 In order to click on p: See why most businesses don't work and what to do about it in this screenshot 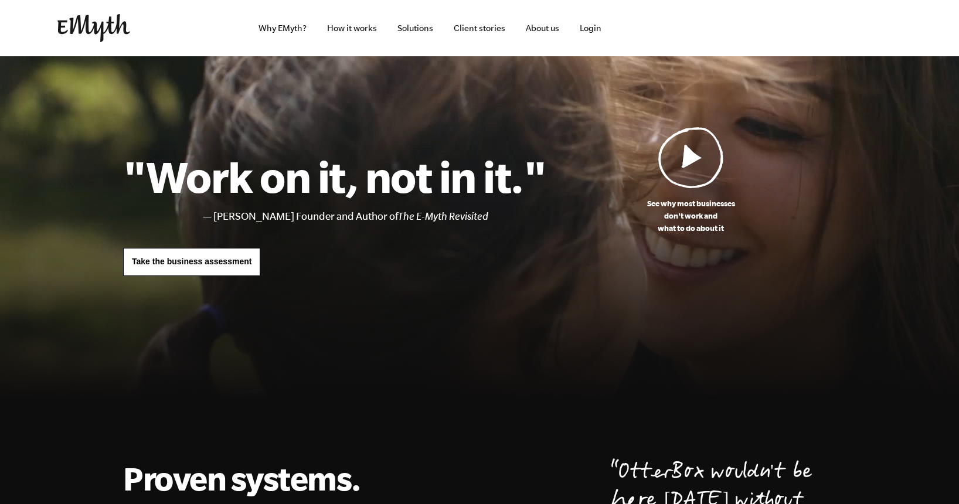, I will do `click(691, 216)`.